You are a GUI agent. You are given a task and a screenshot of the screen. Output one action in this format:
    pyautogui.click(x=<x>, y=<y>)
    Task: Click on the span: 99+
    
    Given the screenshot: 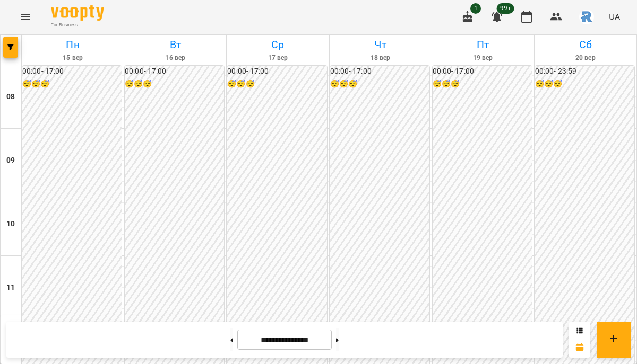 What is the action you would take?
    pyautogui.click(x=505, y=9)
    